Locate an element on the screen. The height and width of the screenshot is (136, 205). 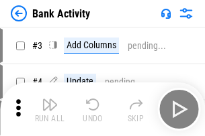
div: Bank Activity is located at coordinates (61, 13).